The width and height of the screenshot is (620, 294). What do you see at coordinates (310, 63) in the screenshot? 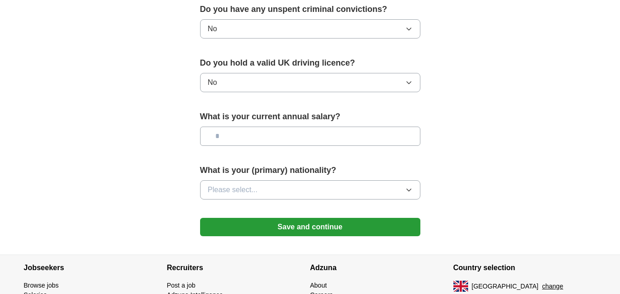
I see `label: Do you hold a valid UK driving licence?` at bounding box center [310, 63].